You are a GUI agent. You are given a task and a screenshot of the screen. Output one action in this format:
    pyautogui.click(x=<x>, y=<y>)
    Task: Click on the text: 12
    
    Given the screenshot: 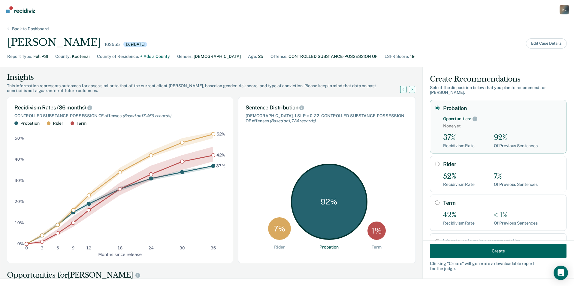 What is the action you would take?
    pyautogui.click(x=89, y=248)
    